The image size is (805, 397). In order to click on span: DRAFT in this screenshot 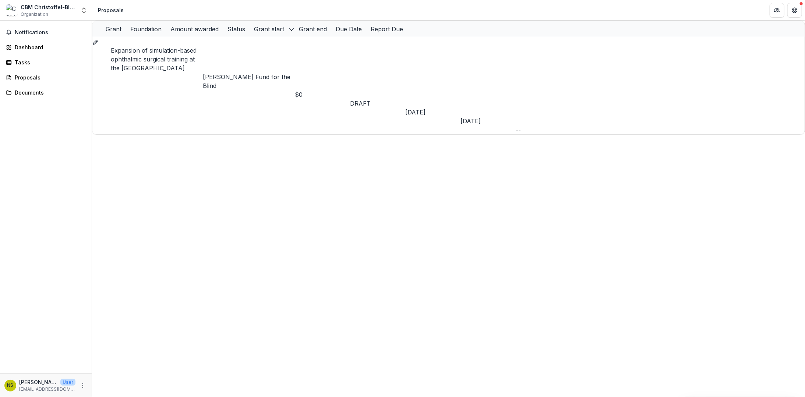, I will do `click(360, 103)`.